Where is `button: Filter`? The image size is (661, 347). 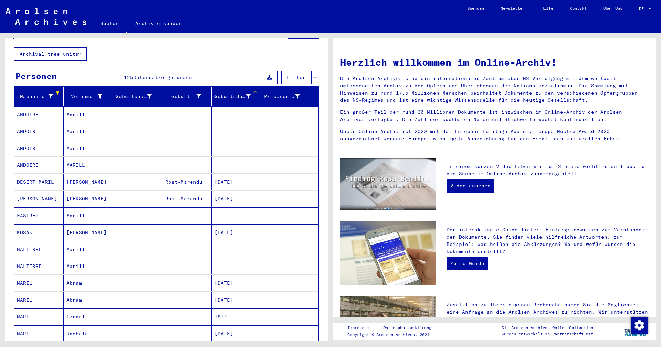
button: Filter is located at coordinates (296, 77).